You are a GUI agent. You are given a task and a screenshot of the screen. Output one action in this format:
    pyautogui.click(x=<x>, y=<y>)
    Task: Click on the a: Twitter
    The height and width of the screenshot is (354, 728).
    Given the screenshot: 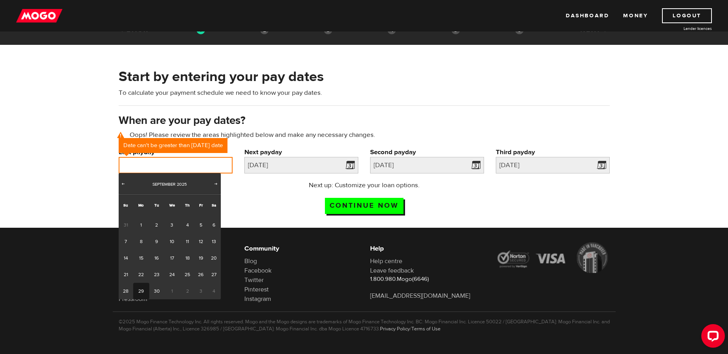 What is the action you would take?
    pyautogui.click(x=254, y=280)
    